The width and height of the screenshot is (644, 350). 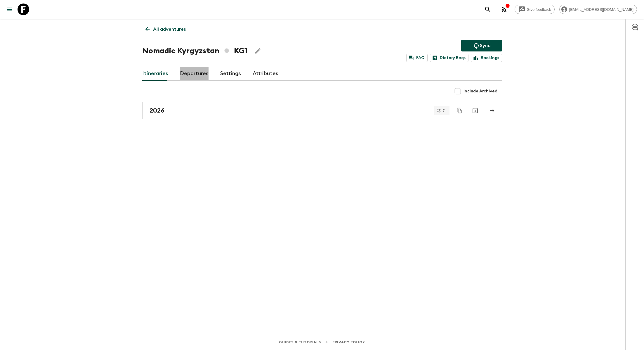 I want to click on a: Privacy Policy, so click(x=348, y=342).